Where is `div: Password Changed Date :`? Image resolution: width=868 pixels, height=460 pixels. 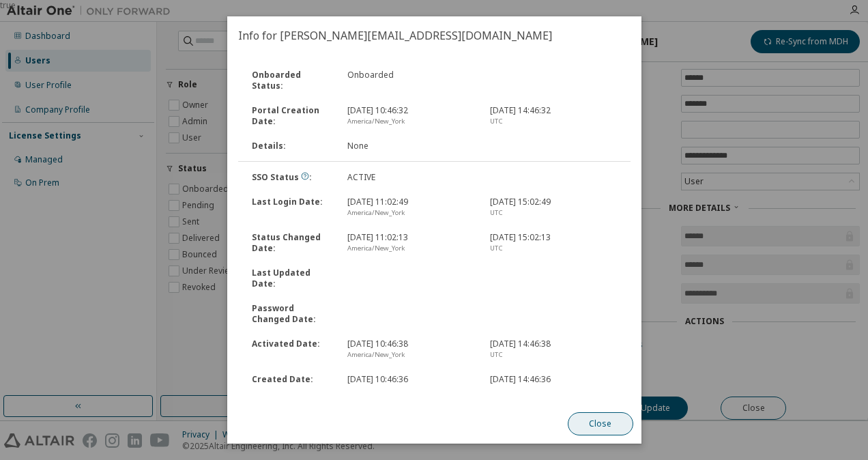
div: Password Changed Date : is located at coordinates (291, 314).